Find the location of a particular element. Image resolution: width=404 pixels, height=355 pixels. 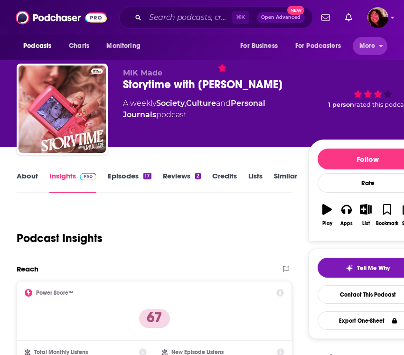

p: 67 is located at coordinates (154, 318).